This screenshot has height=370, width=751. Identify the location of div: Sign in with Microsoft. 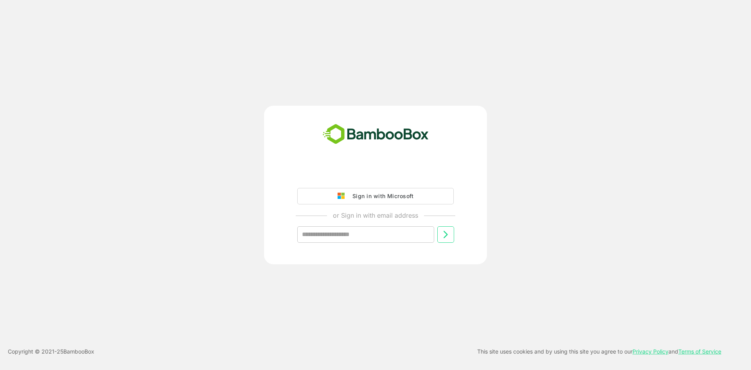
(381, 196).